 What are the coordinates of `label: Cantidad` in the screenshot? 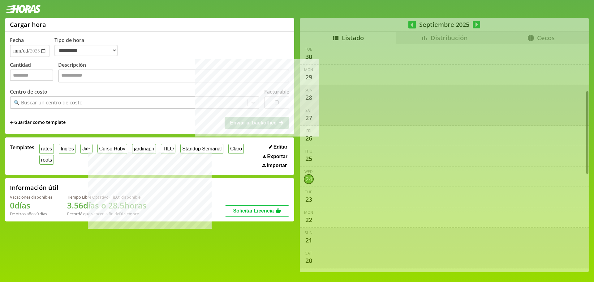 It's located at (34, 73).